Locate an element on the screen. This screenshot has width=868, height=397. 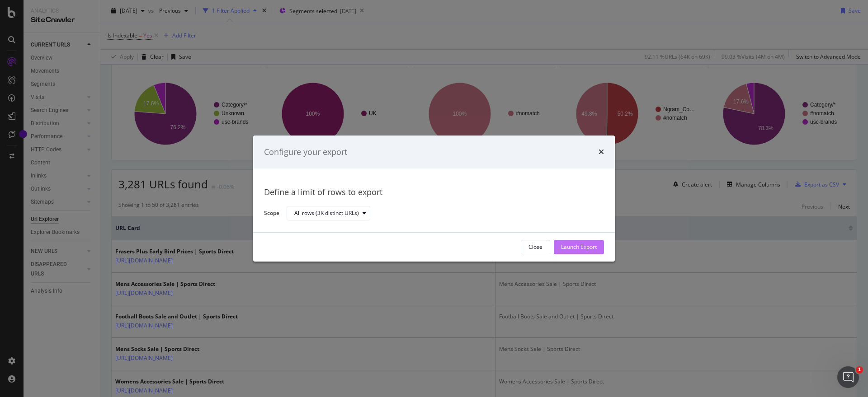
div: modal is located at coordinates (434, 198).